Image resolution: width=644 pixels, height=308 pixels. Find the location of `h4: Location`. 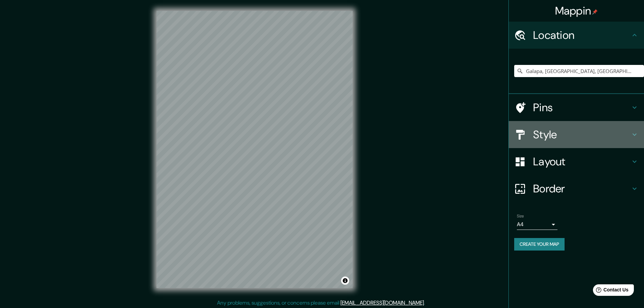

h4: Location is located at coordinates (582, 35).